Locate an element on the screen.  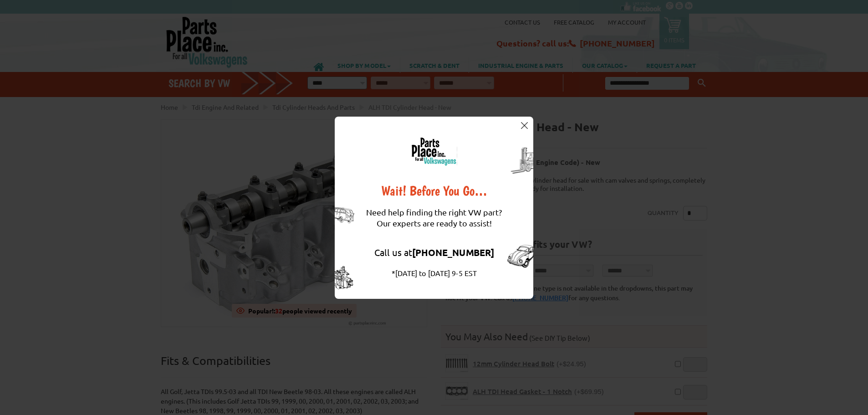
img: close is located at coordinates (524, 126).